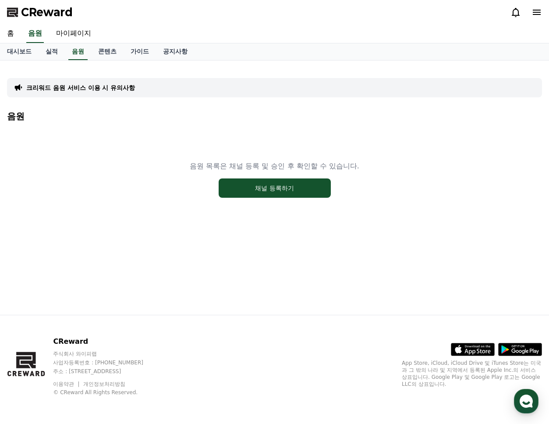 This screenshot has width=549, height=424. Describe the element at coordinates (74, 34) in the screenshot. I see `a: 마이페이지` at that location.